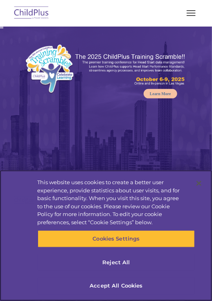  What do you see at coordinates (111, 202) in the screenshot?
I see `div: This website uses cookies to create a better user experience, provide statistics about user visit...` at bounding box center [111, 202].